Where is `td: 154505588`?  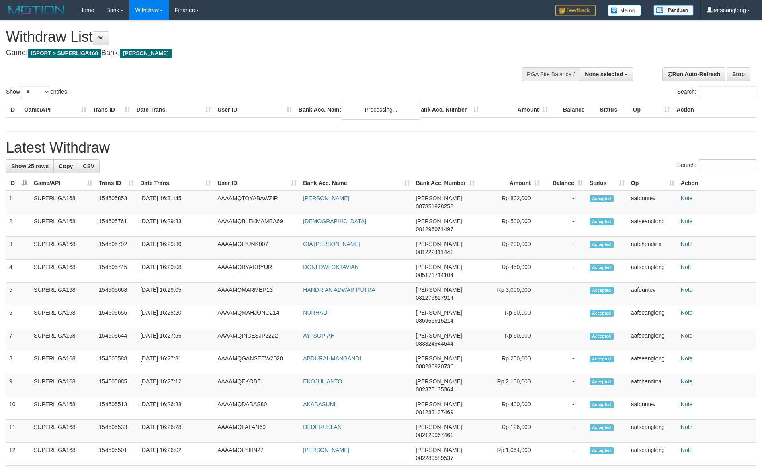 td: 154505588 is located at coordinates (116, 363).